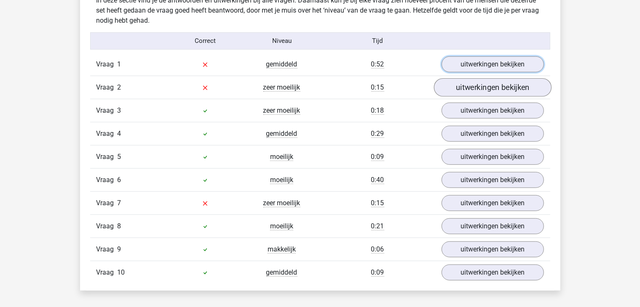 This screenshot has height=307, width=640. What do you see at coordinates (377, 134) in the screenshot?
I see `span: 0:29` at bounding box center [377, 134].